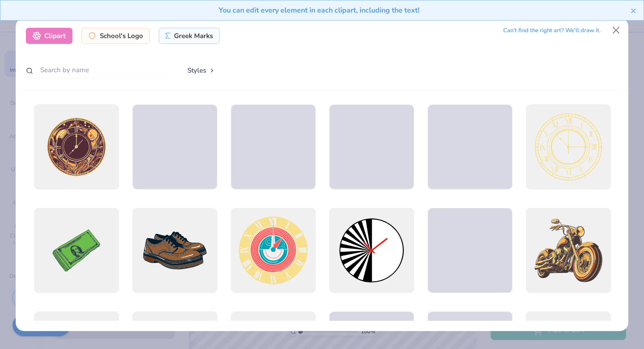 The width and height of the screenshot is (644, 349). What do you see at coordinates (98, 70) in the screenshot?
I see `input: Search by name` at bounding box center [98, 70].